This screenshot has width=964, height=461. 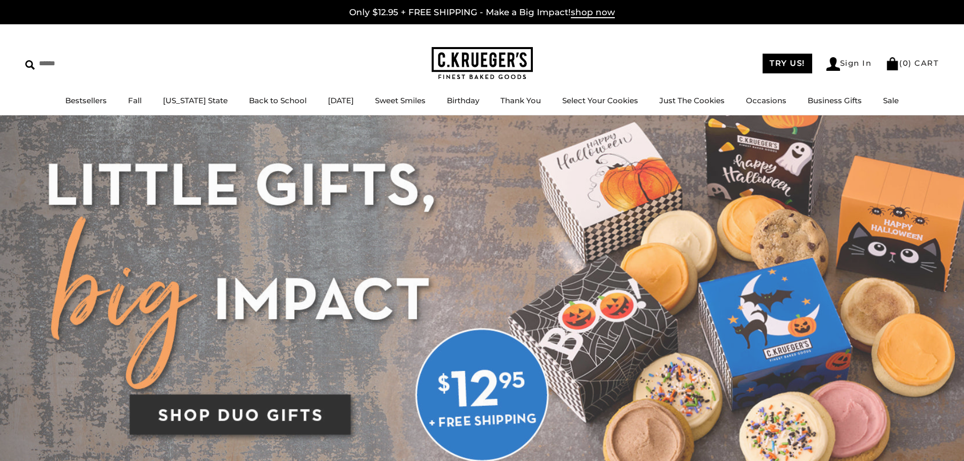 I want to click on a: Sale, so click(x=891, y=100).